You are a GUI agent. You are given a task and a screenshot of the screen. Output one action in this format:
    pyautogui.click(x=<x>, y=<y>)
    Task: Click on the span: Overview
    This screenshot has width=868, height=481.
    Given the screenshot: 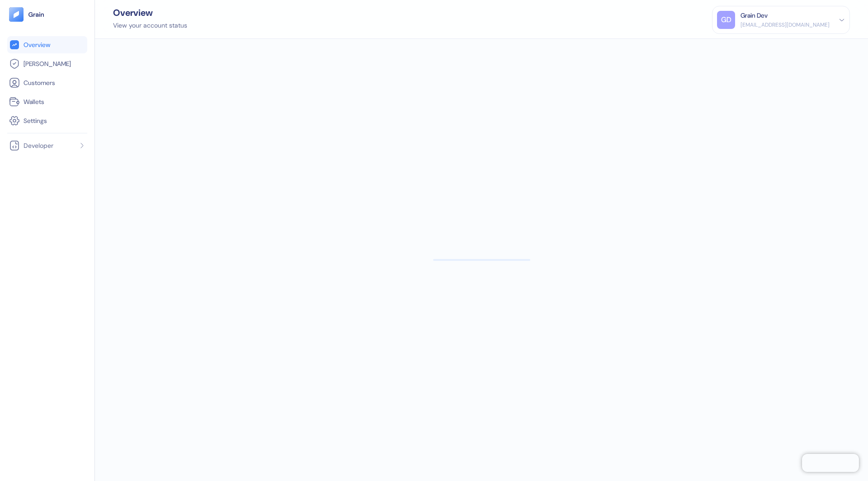 What is the action you would take?
    pyautogui.click(x=36, y=45)
    